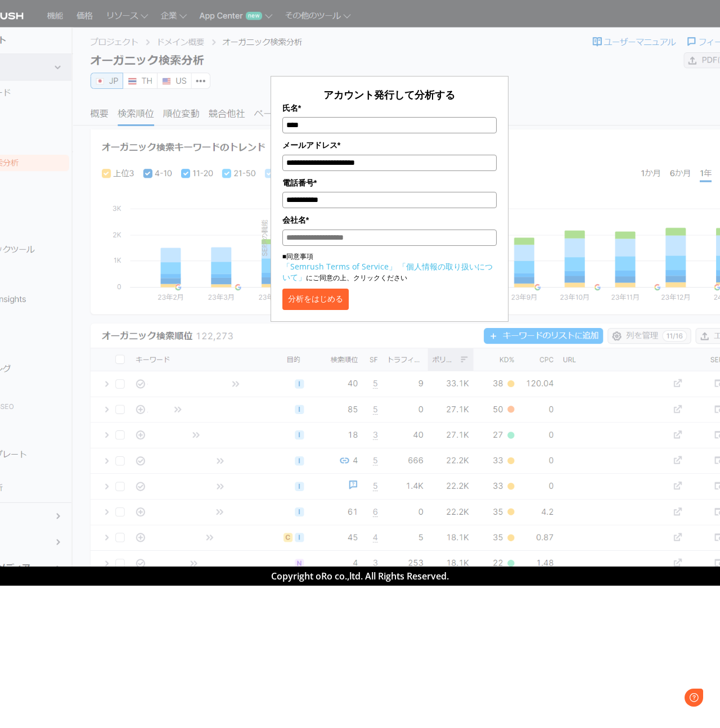 The height and width of the screenshot is (728, 720). Describe the element at coordinates (389, 94) in the screenshot. I see `span: アカウント発行して分析する` at that location.